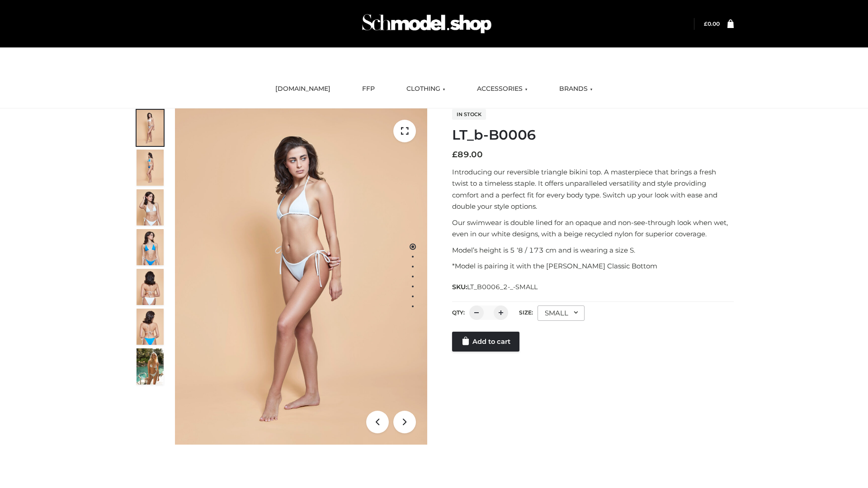 The image size is (868, 488). Describe the element at coordinates (575, 89) in the screenshot. I see `a: BRANDS` at that location.